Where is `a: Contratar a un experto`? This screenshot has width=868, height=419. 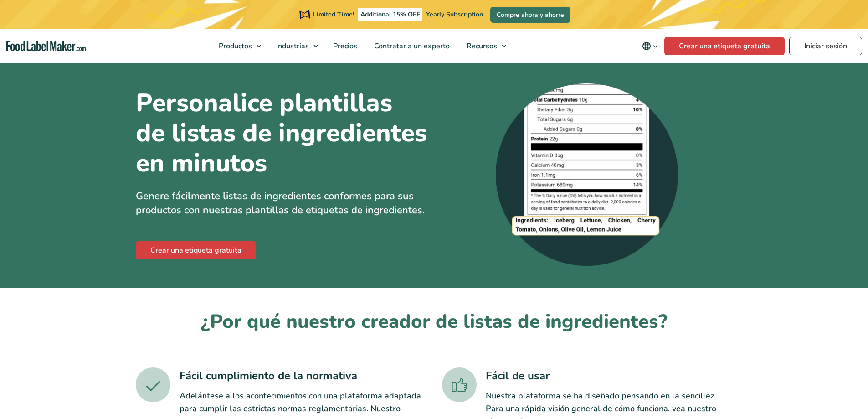
a: Contratar a un experto is located at coordinates (411, 46).